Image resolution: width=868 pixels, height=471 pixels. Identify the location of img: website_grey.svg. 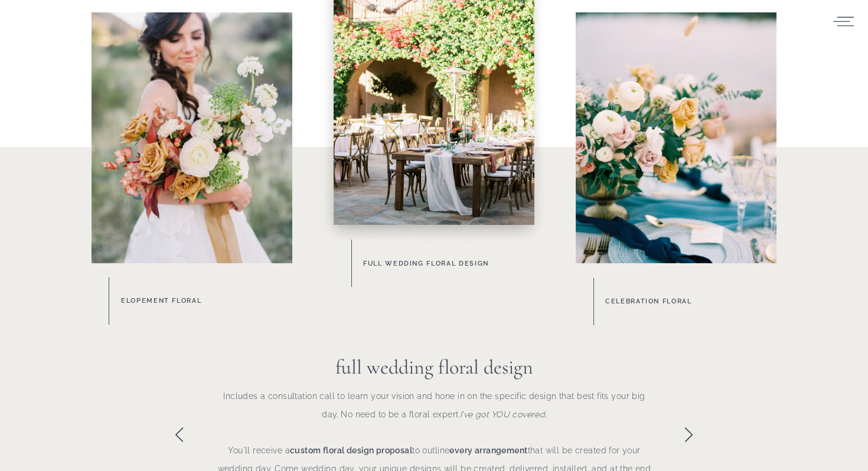
(24, 35).